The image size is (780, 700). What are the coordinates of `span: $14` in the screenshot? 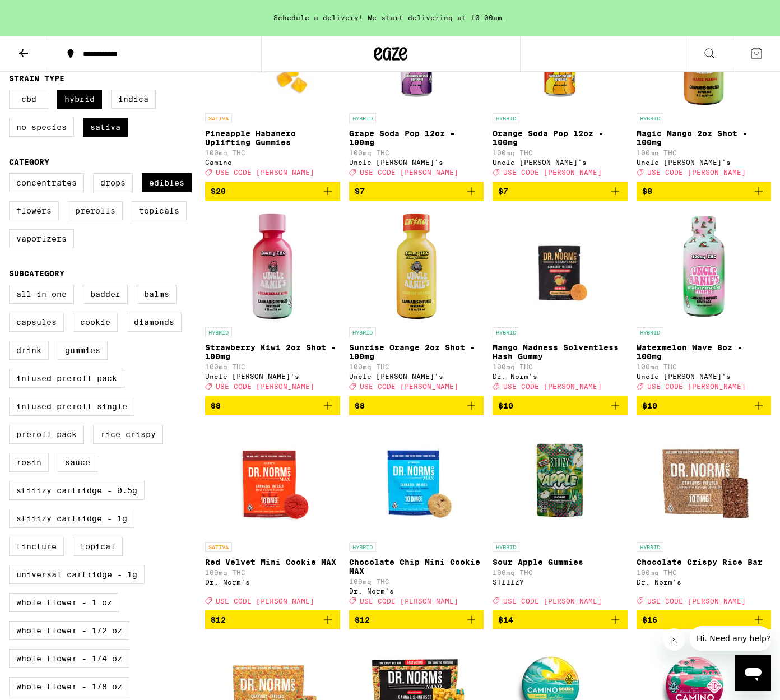 It's located at (505, 620).